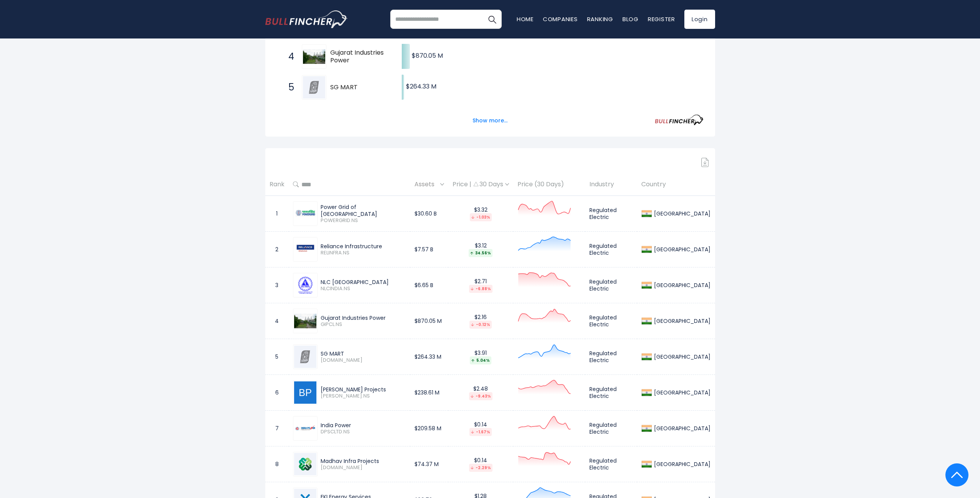  What do you see at coordinates (429, 321) in the screenshot?
I see `td: $870.05 M` at bounding box center [429, 321].